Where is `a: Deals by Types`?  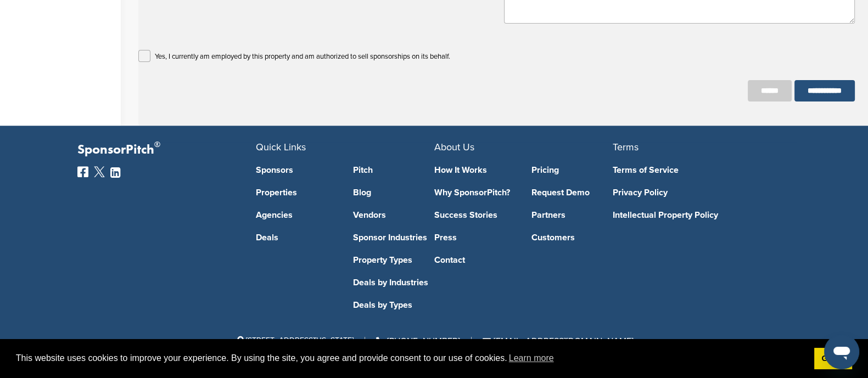 a: Deals by Types is located at coordinates (394, 305).